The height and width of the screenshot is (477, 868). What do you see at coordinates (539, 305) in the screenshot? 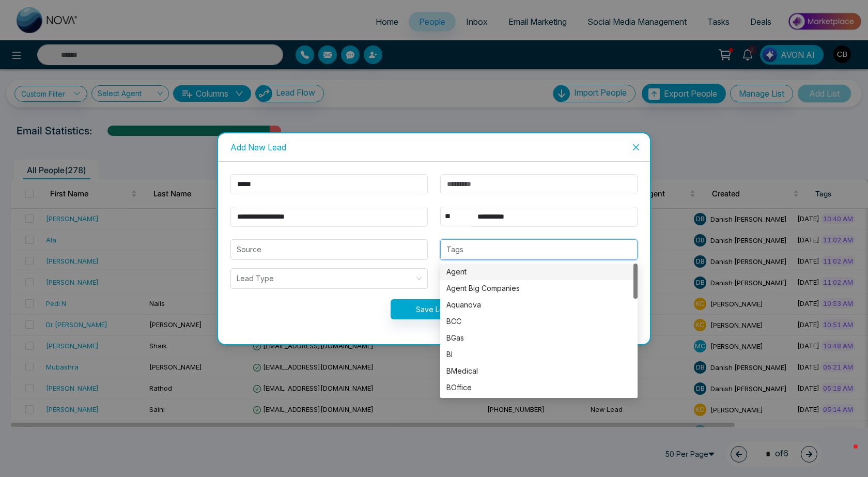
I see `div: Aquanova` at bounding box center [539, 305].